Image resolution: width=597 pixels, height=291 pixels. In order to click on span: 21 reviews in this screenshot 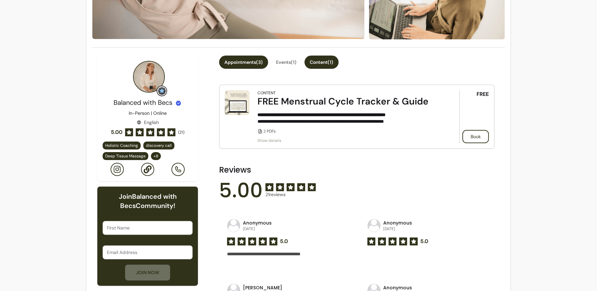, I will do `click(290, 195)`.